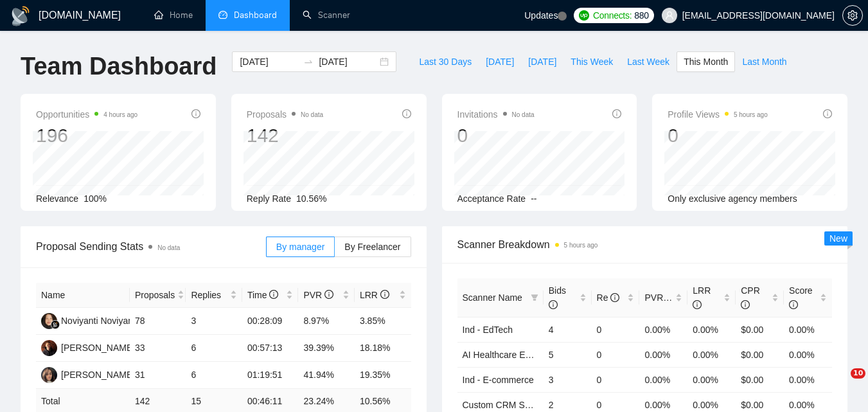 The image size is (868, 412). What do you see at coordinates (446, 62) in the screenshot?
I see `span: Last 30 Days` at bounding box center [446, 62].